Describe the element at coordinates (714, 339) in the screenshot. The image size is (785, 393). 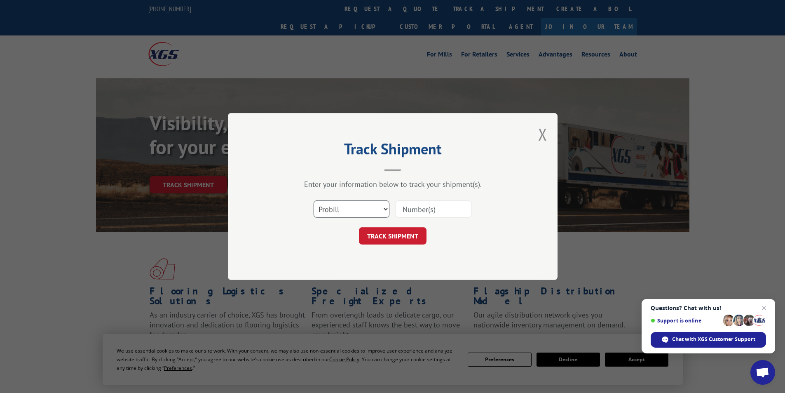
I see `span: Chat with XGS Customer Support` at that location.